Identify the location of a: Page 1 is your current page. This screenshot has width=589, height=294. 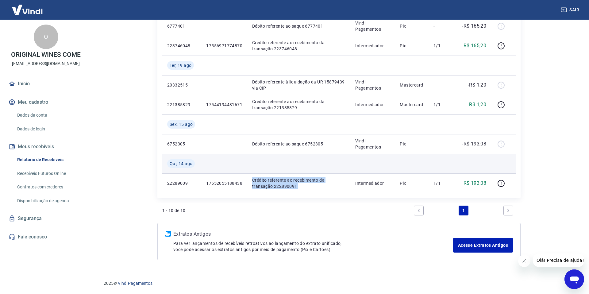
(464, 211).